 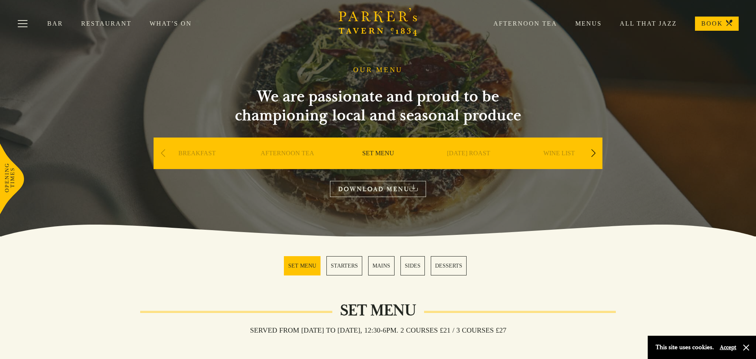 I want to click on a: BREAKFAST, so click(x=197, y=165).